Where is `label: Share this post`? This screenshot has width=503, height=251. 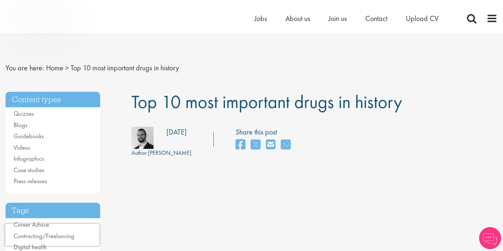 label: Share this post is located at coordinates (265, 132).